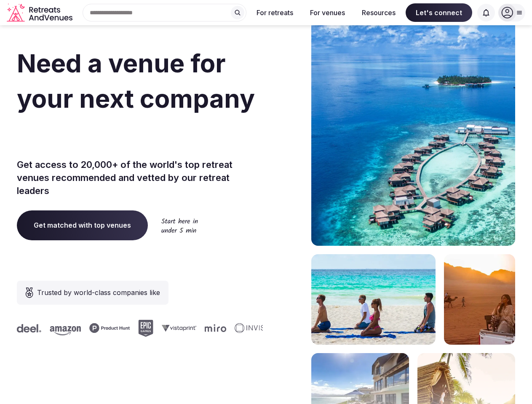 This screenshot has width=532, height=404. Describe the element at coordinates (176, 328) in the screenshot. I see `svg: Vistaprint company logo` at that location.